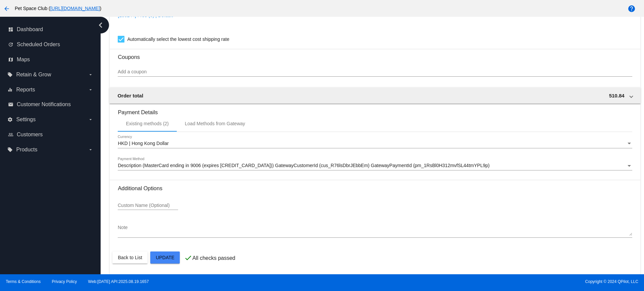 The height and width of the screenshot is (291, 644). I want to click on mat-icon: help, so click(632, 9).